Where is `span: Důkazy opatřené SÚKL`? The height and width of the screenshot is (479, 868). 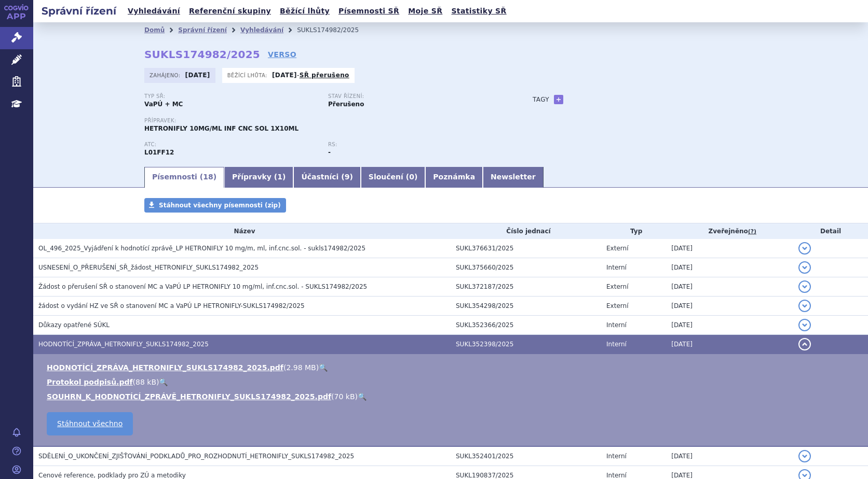
span: Důkazy opatřené SÚKL is located at coordinates (74, 325).